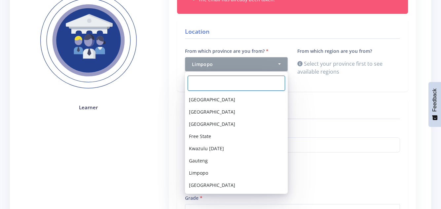 The width and height of the screenshot is (441, 209). What do you see at coordinates (236, 64) in the screenshot?
I see `button: Limpopo` at bounding box center [236, 64].